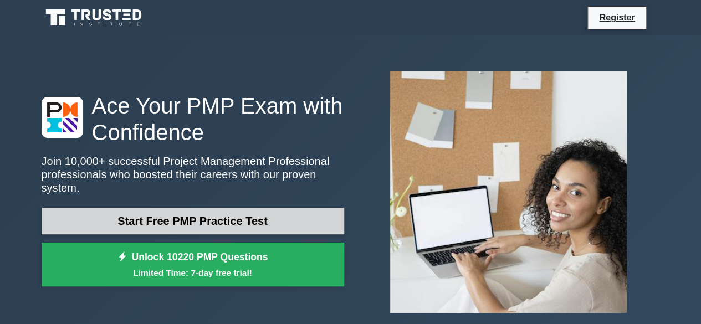  What do you see at coordinates (193, 119) in the screenshot?
I see `h1: Ace Your PMP Exam with Confidence` at bounding box center [193, 119].